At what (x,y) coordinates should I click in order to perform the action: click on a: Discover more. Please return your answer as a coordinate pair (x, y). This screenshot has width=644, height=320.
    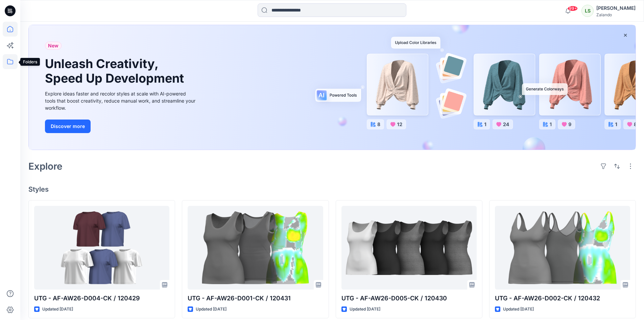
    Looking at the image, I should click on (121, 126).